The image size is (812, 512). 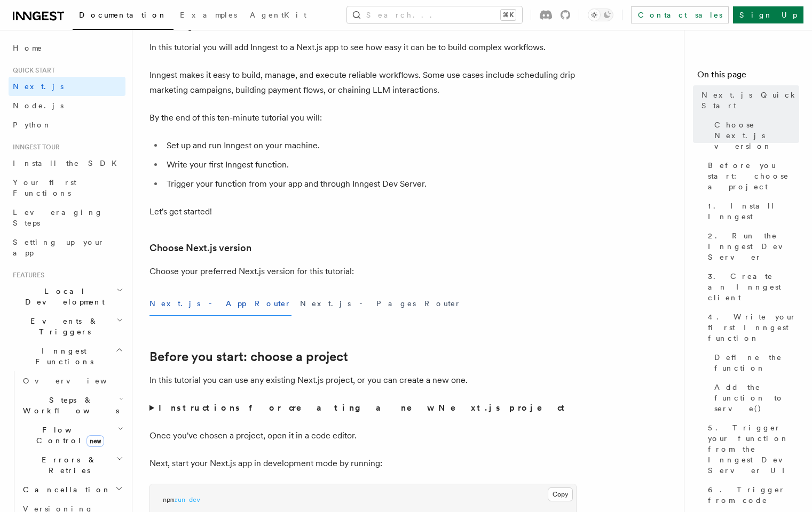 I want to click on span: Node.js, so click(x=38, y=106).